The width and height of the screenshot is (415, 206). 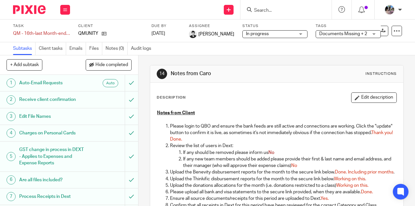 What do you see at coordinates (96, 48) in the screenshot?
I see `a: Files` at bounding box center [96, 48].